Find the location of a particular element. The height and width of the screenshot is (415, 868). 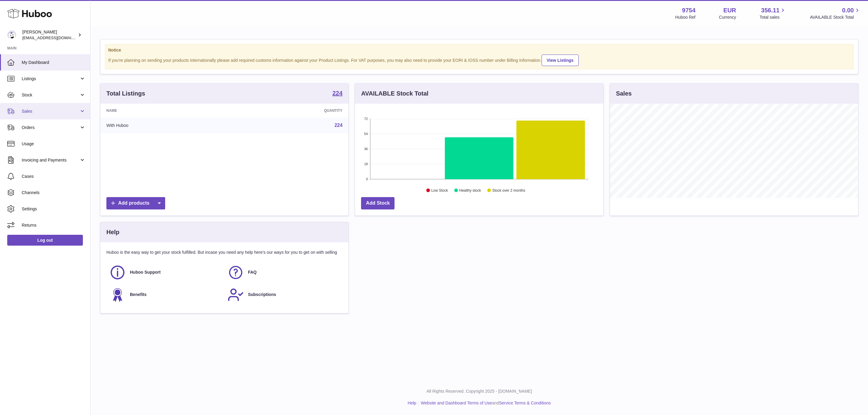

strong: Notice is located at coordinates (479, 50).